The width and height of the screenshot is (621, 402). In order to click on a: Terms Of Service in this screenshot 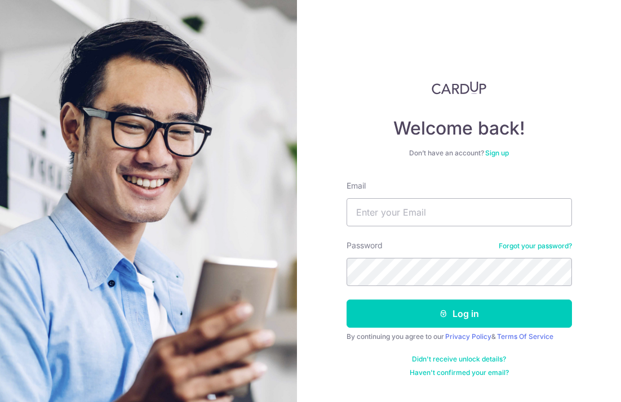, I will do `click(525, 337)`.